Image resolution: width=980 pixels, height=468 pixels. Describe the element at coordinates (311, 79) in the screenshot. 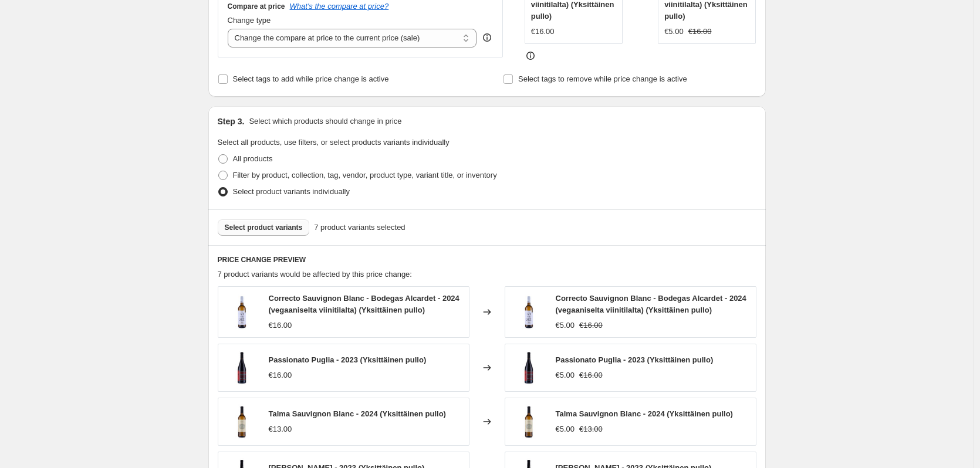

I see `span: Select tags to add while price change is active` at that location.